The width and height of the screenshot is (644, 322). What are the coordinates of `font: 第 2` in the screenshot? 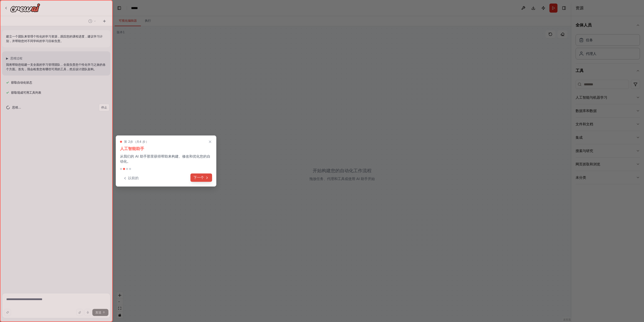 It's located at (127, 142).